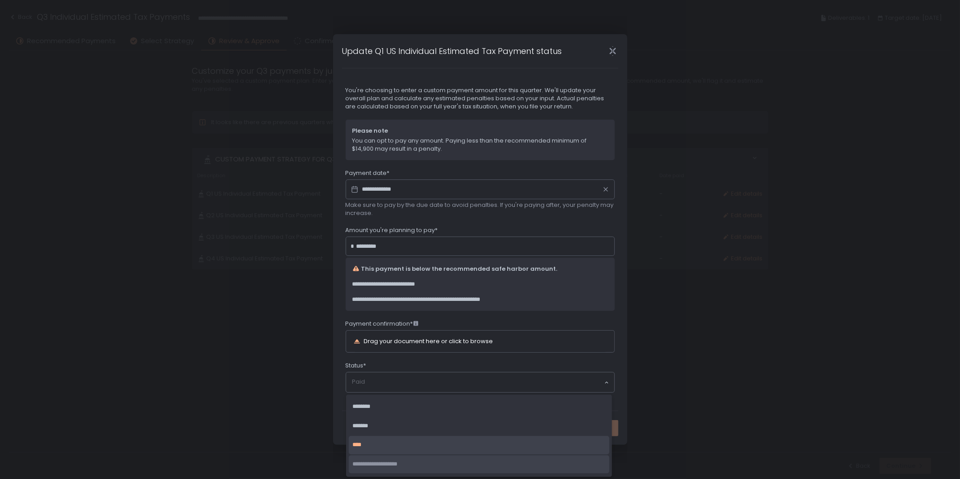 Image resolution: width=960 pixels, height=479 pixels. Describe the element at coordinates (356, 366) in the screenshot. I see `span: Status*` at that location.